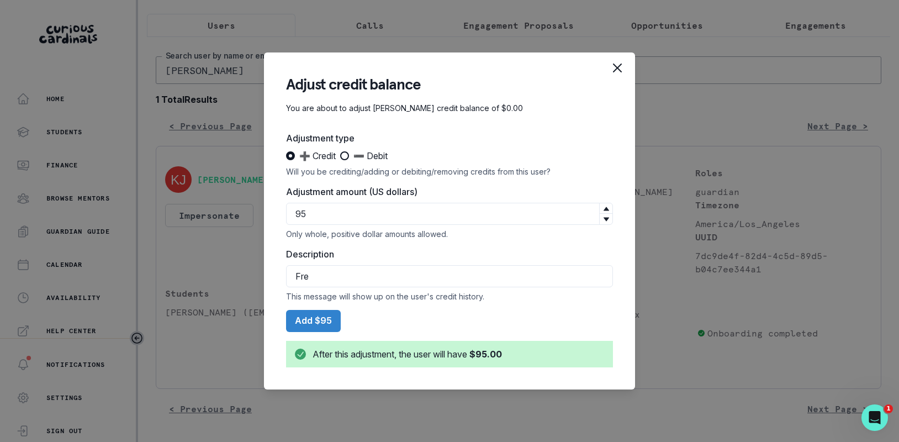  Describe the element at coordinates (446, 254) in the screenshot. I see `label: Description` at that location.